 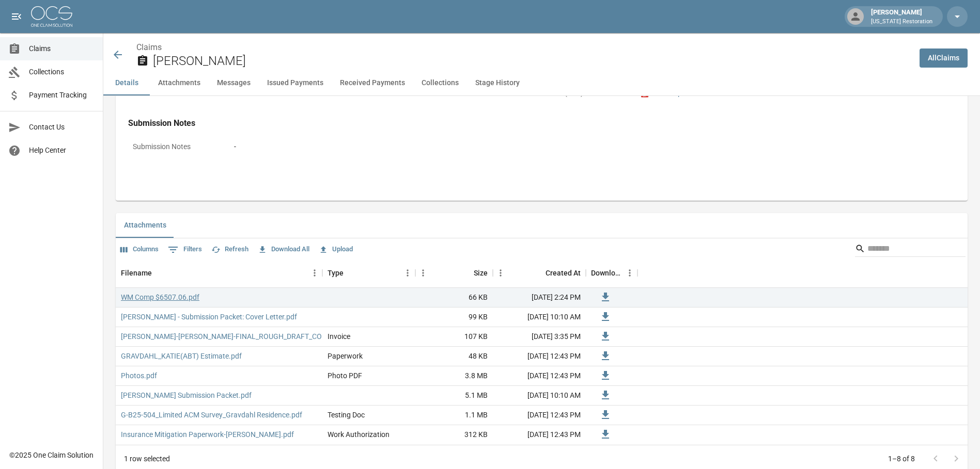 What do you see at coordinates (140, 249) in the screenshot?
I see `button: Select columns` at bounding box center [140, 249].